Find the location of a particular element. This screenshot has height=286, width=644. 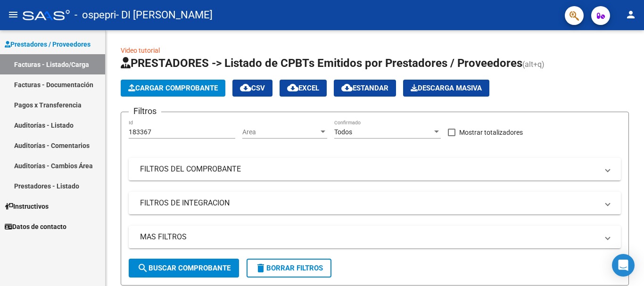

mat-panel-title: FILTROS DEL COMPROBANTE is located at coordinates (370, 169).